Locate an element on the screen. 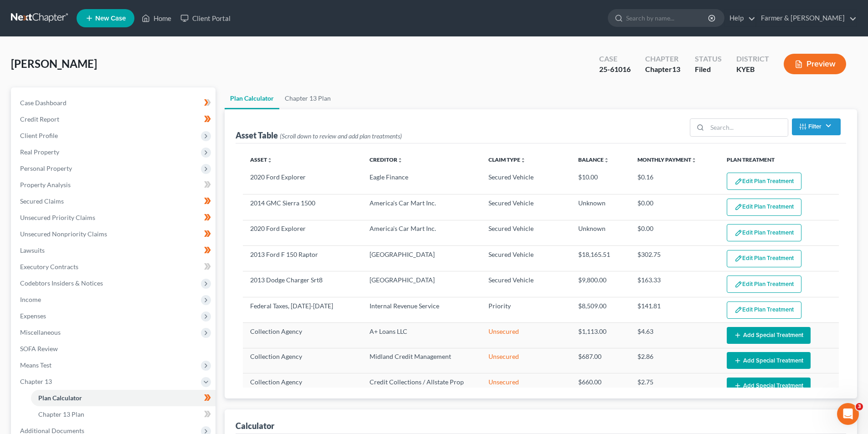  a: Monthly Paymentunfold_more is located at coordinates (667, 159).